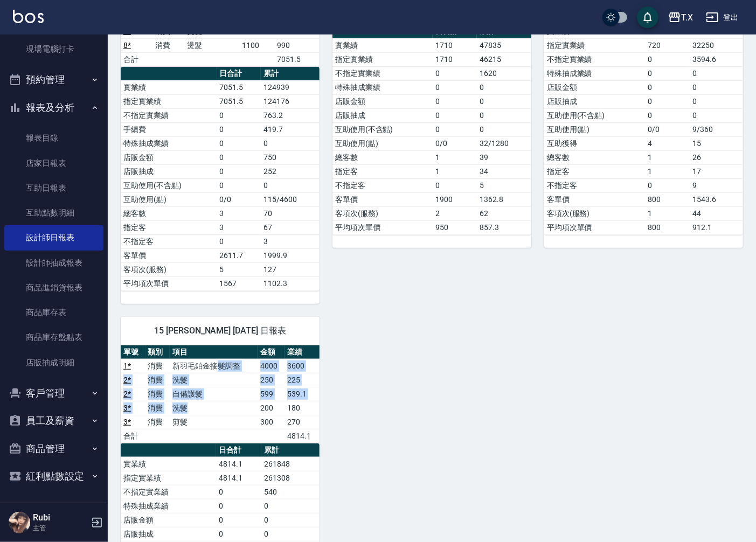  Describe the element at coordinates (169, 255) in the screenshot. I see `td: 客單價` at that location.